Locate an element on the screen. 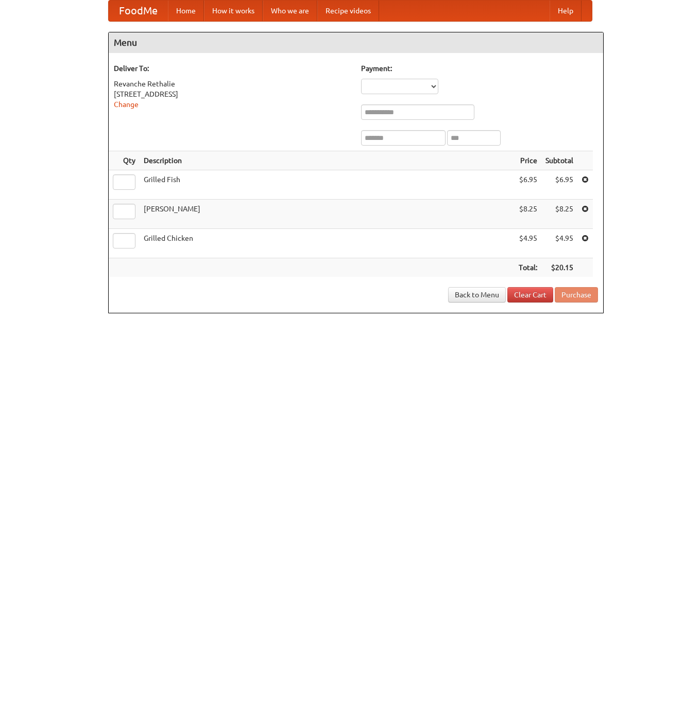 This screenshot has width=700, height=728. th: Subtotal is located at coordinates (559, 160).